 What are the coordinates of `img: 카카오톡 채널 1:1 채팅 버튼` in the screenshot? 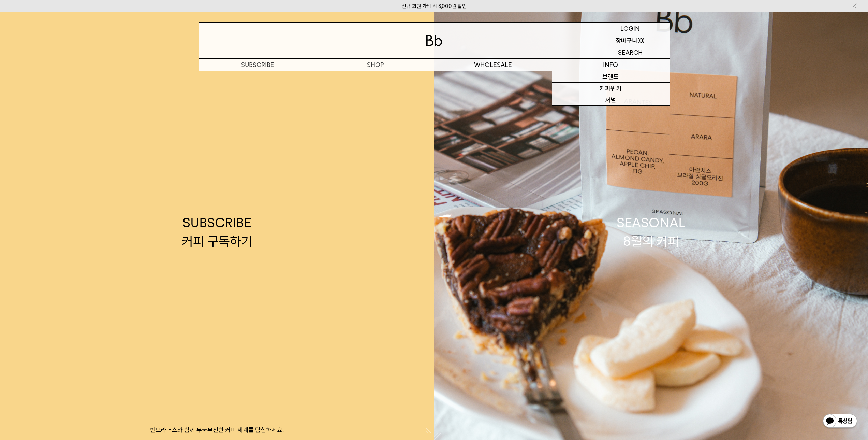 It's located at (840, 421).